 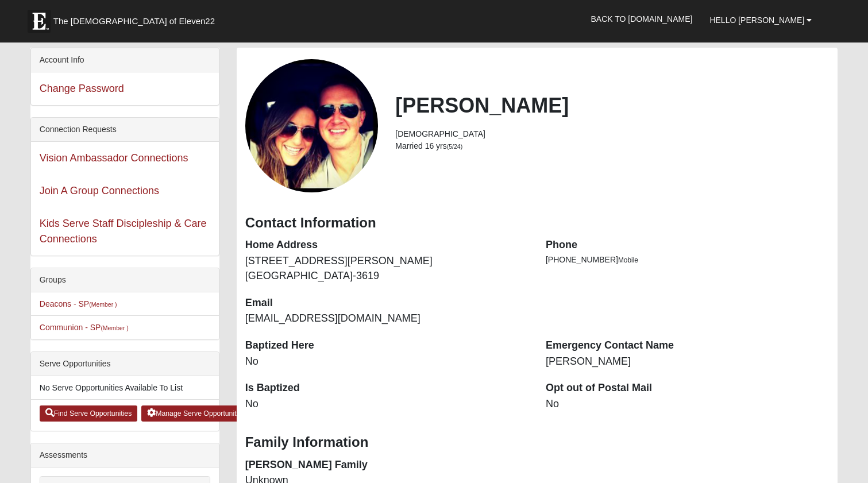 I want to click on dt: Emergency Contact Name, so click(x=687, y=346).